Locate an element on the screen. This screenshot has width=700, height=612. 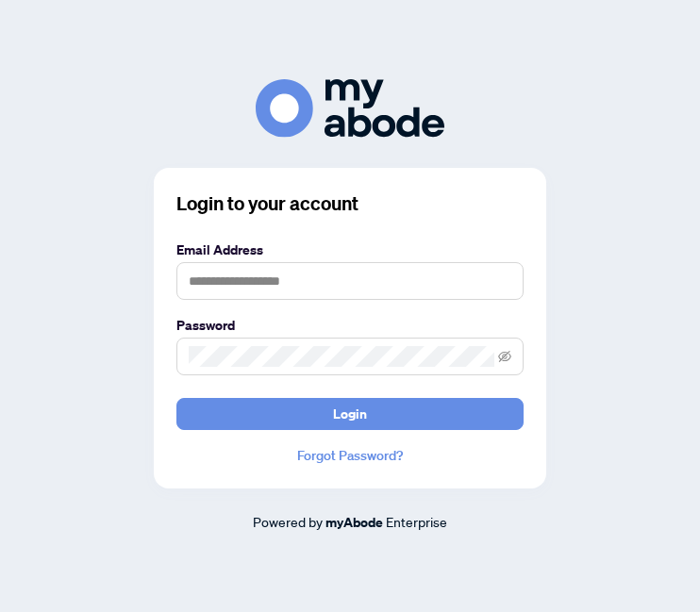
label: Password is located at coordinates (350, 325).